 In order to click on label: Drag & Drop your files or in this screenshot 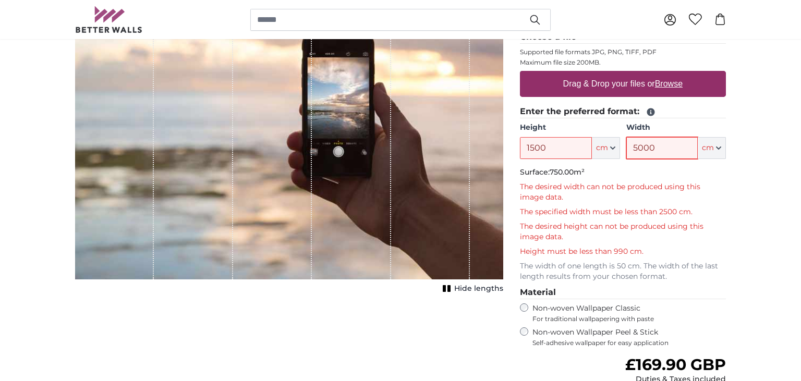, I will do `click(623, 84)`.